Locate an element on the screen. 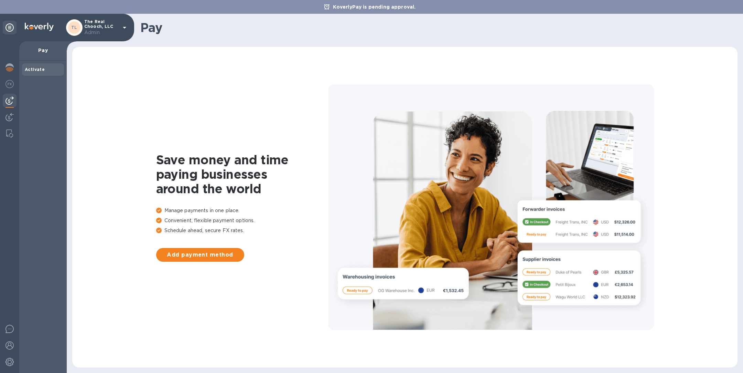  div: Unpin categories is located at coordinates (10, 28).